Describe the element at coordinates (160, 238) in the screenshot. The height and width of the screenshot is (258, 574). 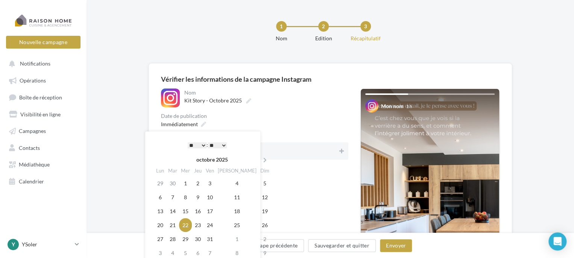
I see `td: 27` at that location.